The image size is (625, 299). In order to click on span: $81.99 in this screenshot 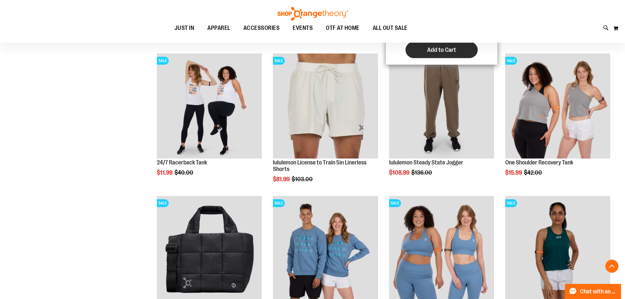, I will do `click(282, 179)`.